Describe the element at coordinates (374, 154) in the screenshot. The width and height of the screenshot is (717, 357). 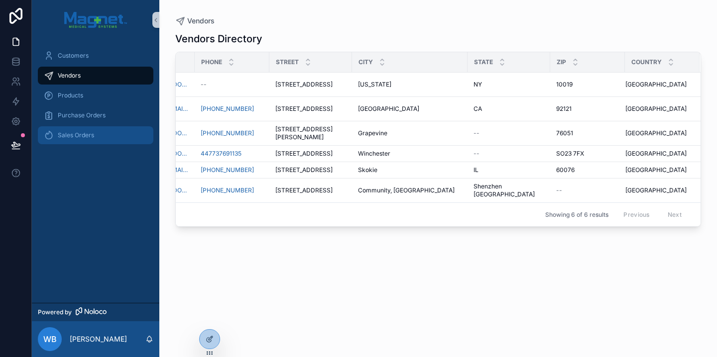
I see `span: Winchester` at that location.